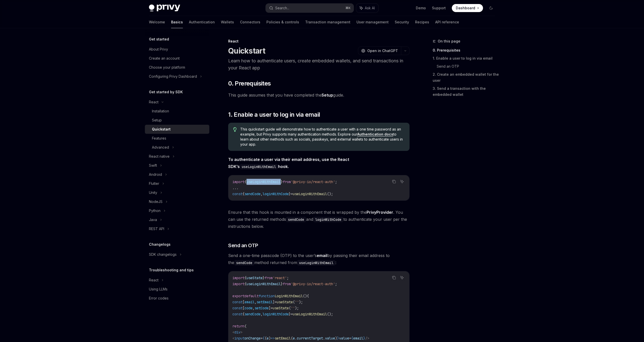 The width and height of the screenshot is (644, 342). I want to click on button: Ask AI, so click(402, 278).